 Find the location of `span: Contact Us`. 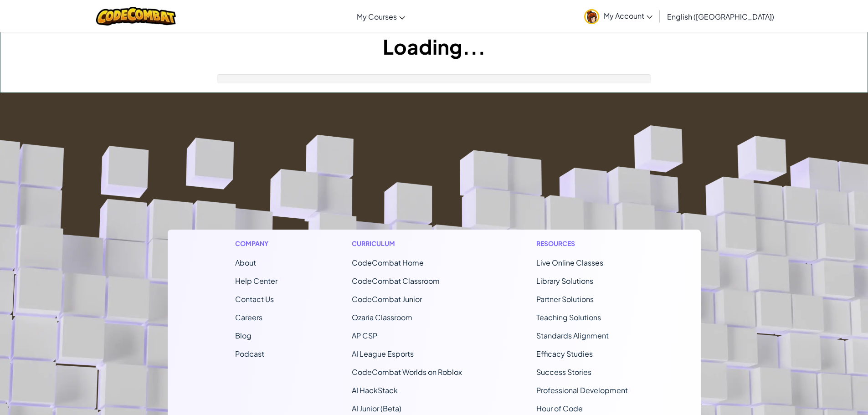

span: Contact Us is located at coordinates (255, 299).